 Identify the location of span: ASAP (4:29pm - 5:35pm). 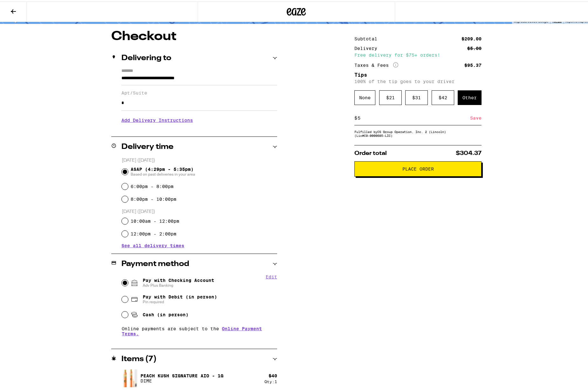
(163, 171).